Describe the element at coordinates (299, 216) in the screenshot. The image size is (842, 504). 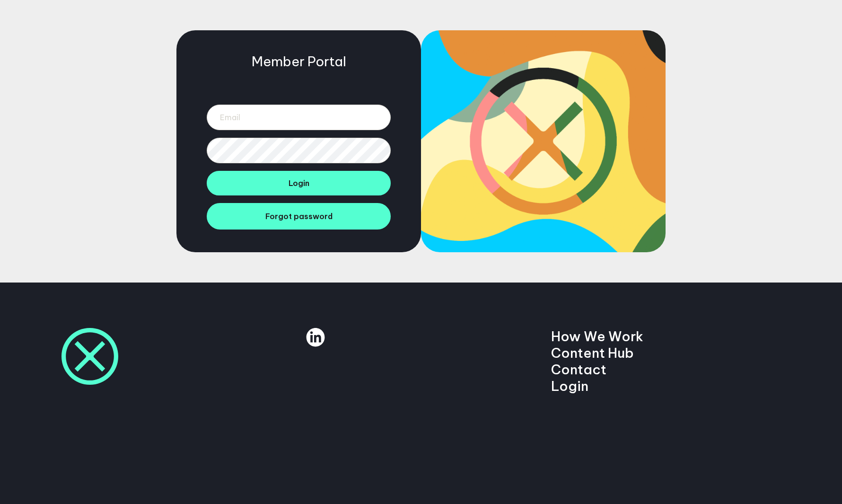
I see `span: Forgot password` at that location.